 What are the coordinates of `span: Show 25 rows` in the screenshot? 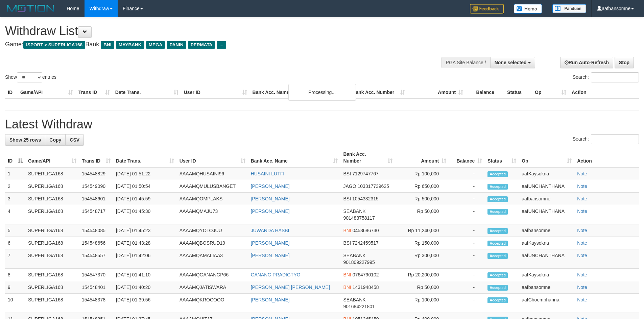 It's located at (25, 140).